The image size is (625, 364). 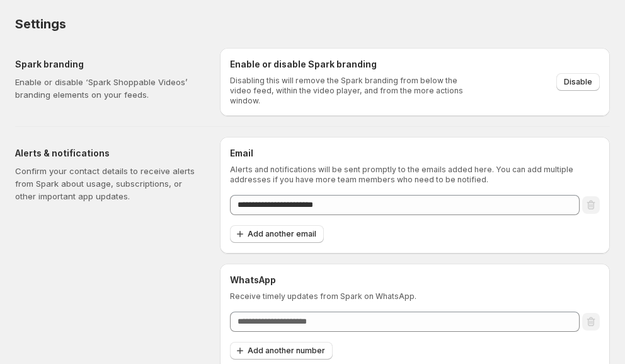 What do you see at coordinates (415, 175) in the screenshot?
I see `p: Alerts and notifications will be sent promptly to the emails added here. You can add multiple add...` at bounding box center [415, 175].